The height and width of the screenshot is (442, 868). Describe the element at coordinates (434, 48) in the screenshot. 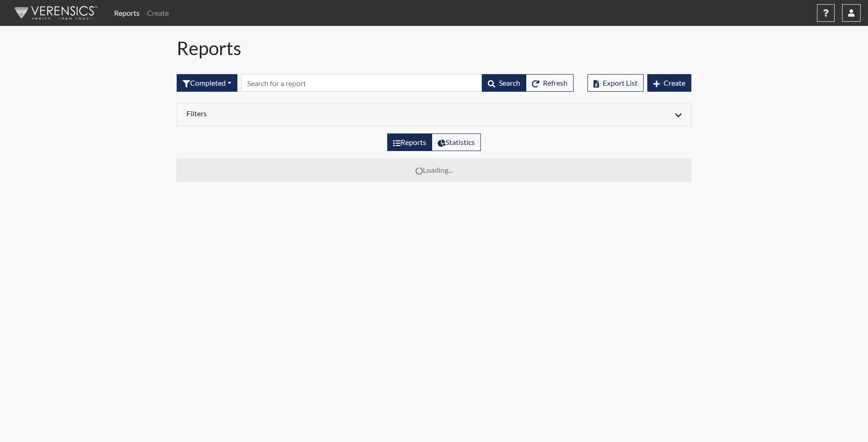

I see `h1: Reports` at that location.